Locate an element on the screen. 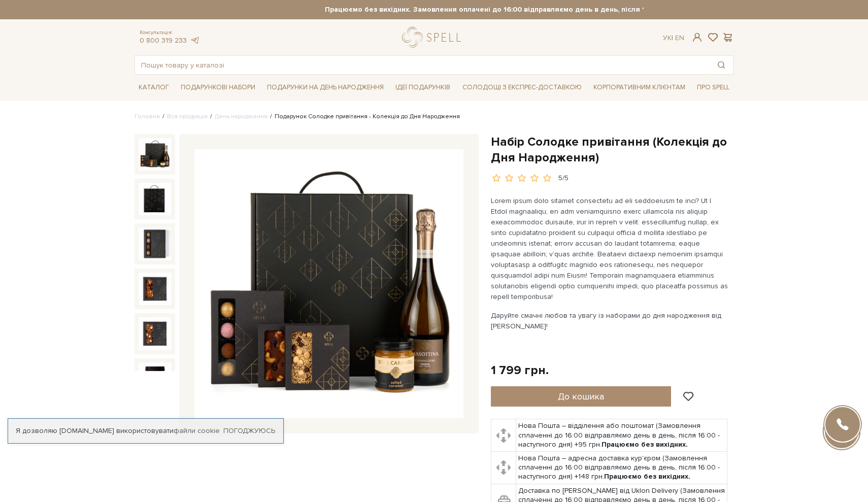 The height and width of the screenshot is (502, 868). a: logo is located at coordinates (433, 37).